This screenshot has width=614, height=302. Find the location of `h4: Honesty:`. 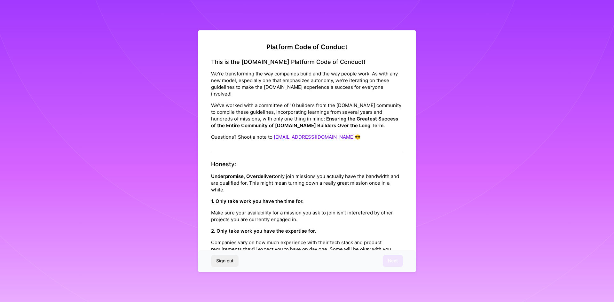

h4: Honesty: is located at coordinates (307, 165).